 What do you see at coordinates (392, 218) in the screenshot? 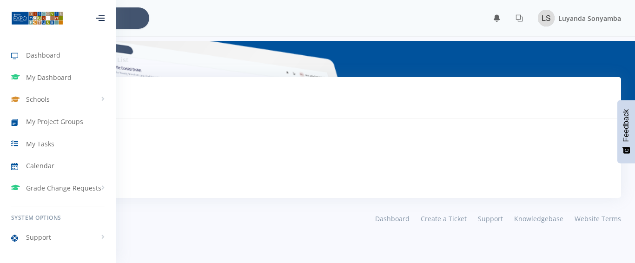
I see `a: Dashboard` at bounding box center [392, 218].